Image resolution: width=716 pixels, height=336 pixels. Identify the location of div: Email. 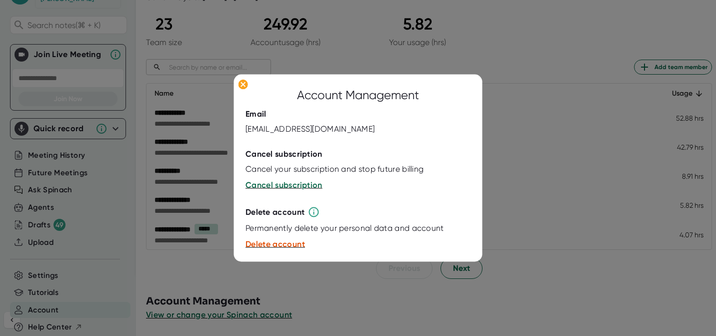
(256, 114).